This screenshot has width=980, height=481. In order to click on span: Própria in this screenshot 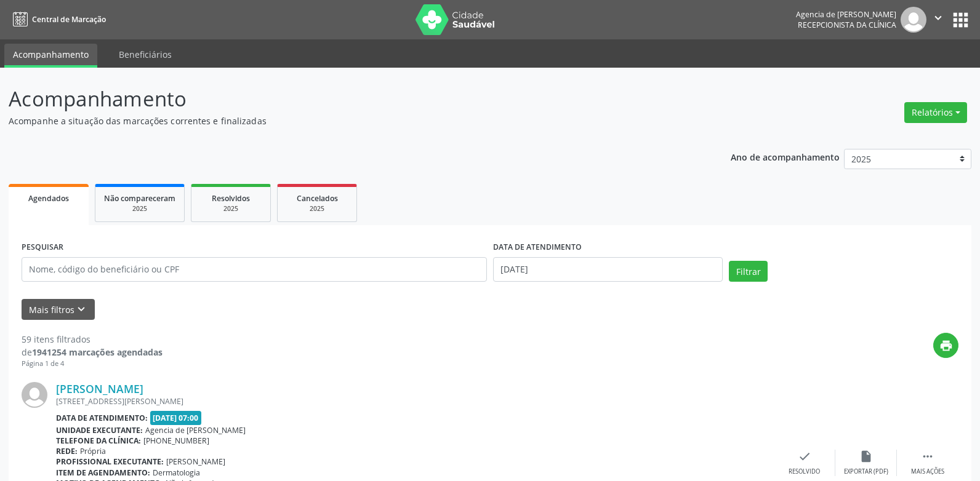, I will do `click(93, 451)`.